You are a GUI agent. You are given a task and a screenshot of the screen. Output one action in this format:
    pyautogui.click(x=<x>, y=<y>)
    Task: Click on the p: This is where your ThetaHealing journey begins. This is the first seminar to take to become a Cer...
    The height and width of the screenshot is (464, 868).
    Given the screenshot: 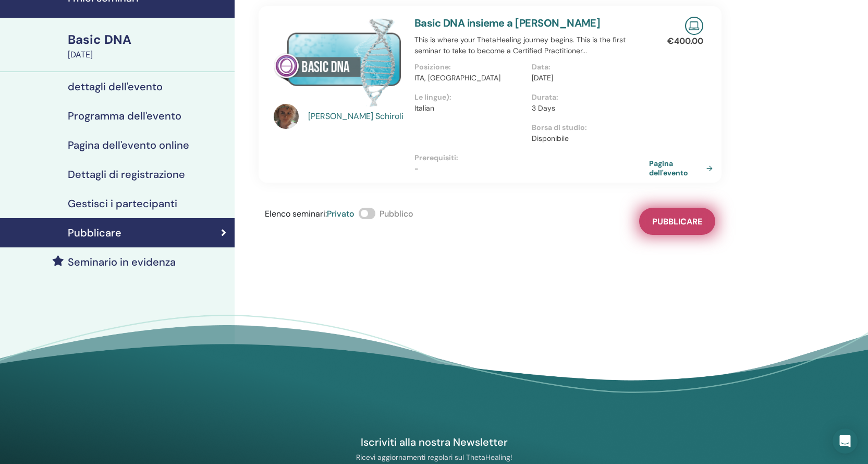 What is the action you would take?
    pyautogui.click(x=532, y=46)
    